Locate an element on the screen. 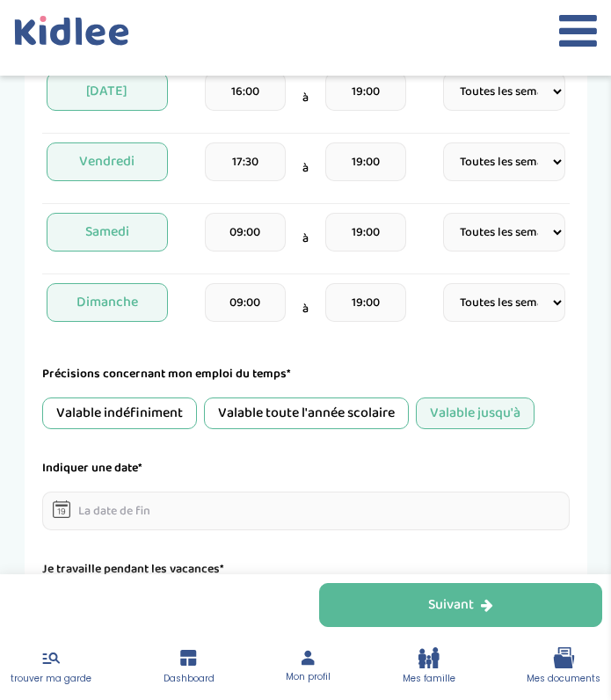 This screenshot has width=611, height=700. div: Suivant is located at coordinates (461, 605).